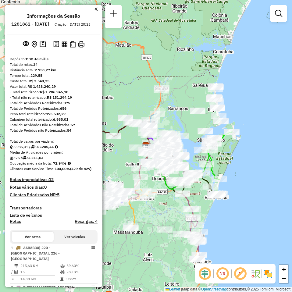 This screenshot has width=292, height=292. Describe the element at coordinates (171, 139) in the screenshot. I see `div: Atividade não roteirizada - BAR CANC ZENO AVEN` at that location.